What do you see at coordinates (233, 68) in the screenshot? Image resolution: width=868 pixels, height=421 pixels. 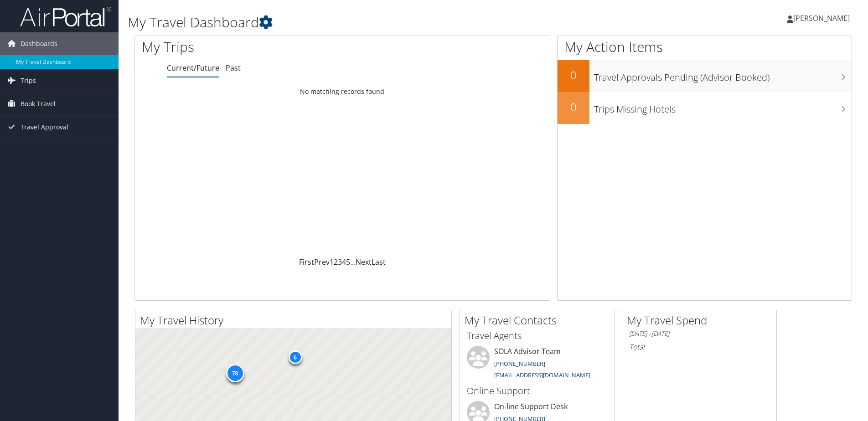 I see `a: Past` at bounding box center [233, 68].